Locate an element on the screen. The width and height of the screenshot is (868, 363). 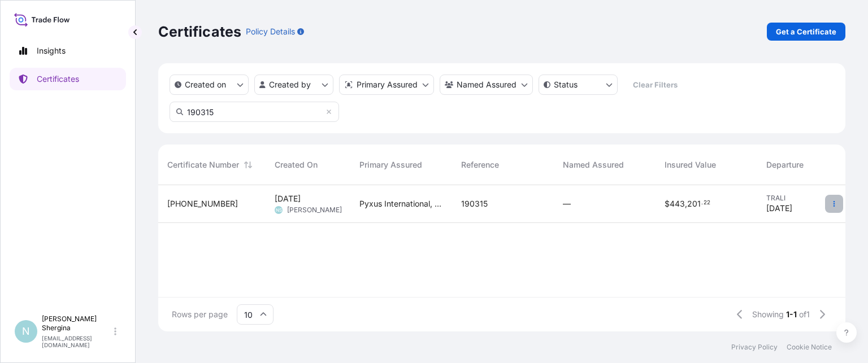
span: Primary Assured is located at coordinates (390, 165).